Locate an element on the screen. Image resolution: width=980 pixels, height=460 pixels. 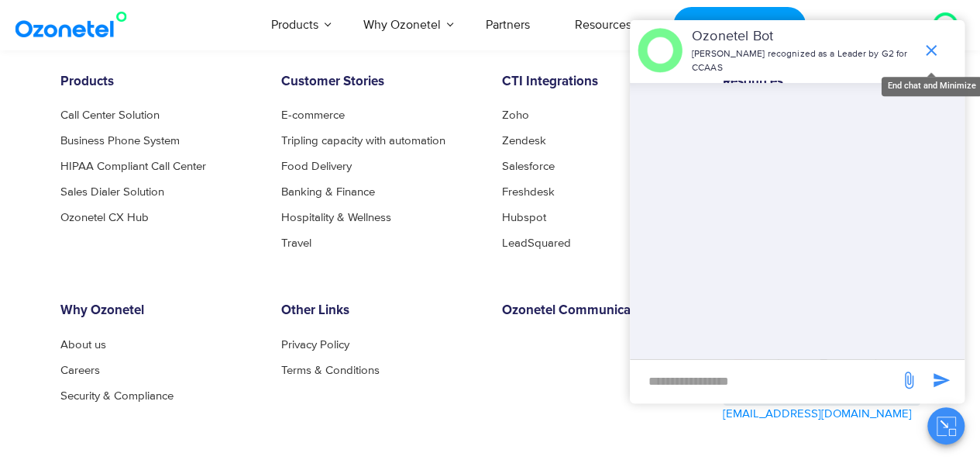
button: Close chat is located at coordinates (946, 425).